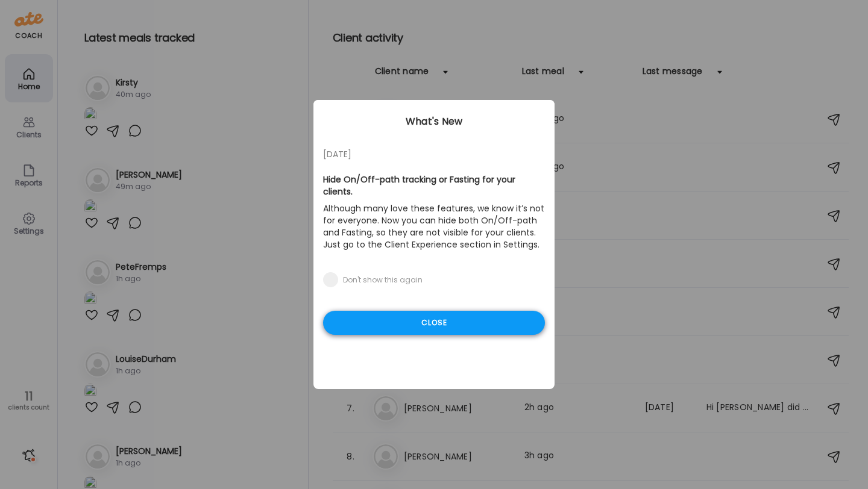  What do you see at coordinates (419, 185) in the screenshot?
I see `b: Hide On/Off-path tracking or Fasting for your clients.` at bounding box center [419, 185].